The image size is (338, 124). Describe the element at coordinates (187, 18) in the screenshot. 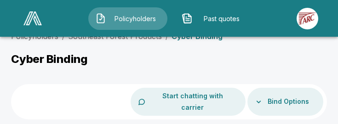

I see `img: Past quotes Icon` at that location.